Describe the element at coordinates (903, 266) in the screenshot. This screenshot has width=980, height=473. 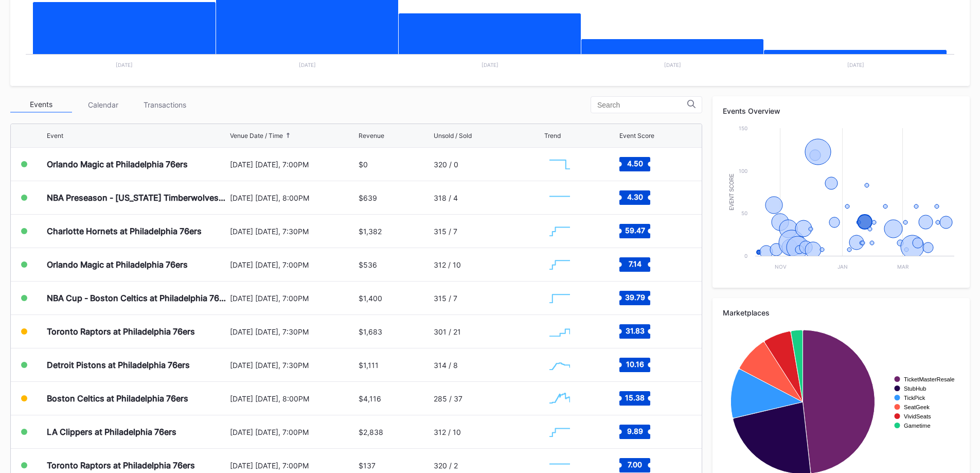
I see `text: Mar` at that location.